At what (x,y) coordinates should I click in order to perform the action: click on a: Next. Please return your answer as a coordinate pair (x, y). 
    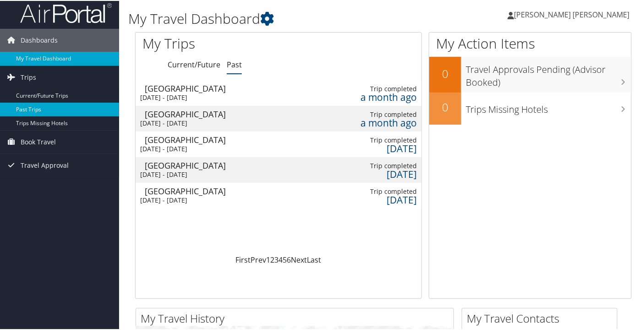
    Looking at the image, I should click on (299, 259).